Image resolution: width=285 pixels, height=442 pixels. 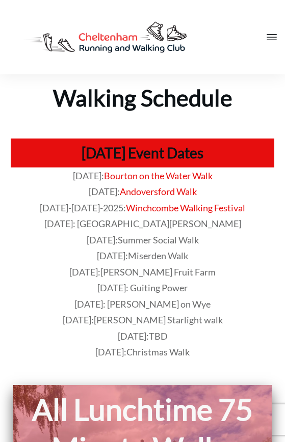 I want to click on img: Decathlon, so click(x=105, y=37).